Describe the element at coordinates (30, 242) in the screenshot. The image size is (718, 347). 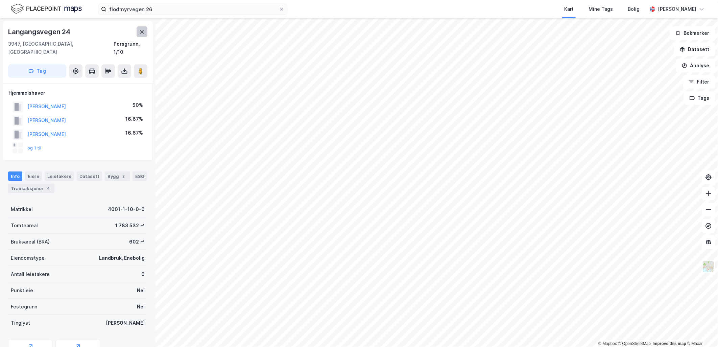
I see `div: Bruksareal (BRA)` at that location.